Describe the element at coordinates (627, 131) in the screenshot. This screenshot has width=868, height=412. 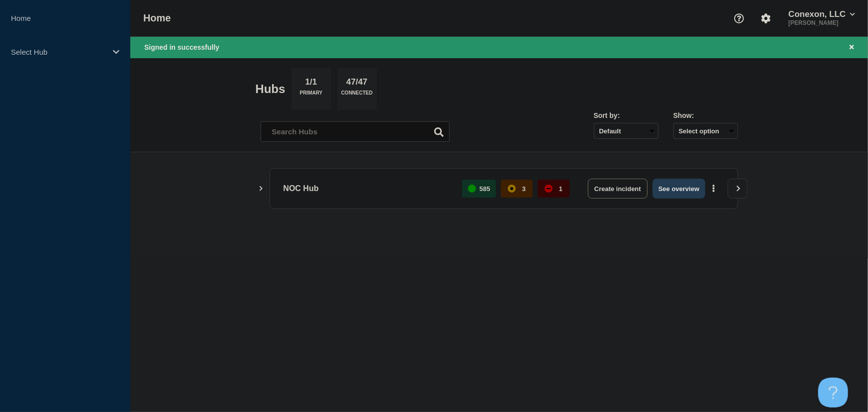
I see `select: Sort by` at that location.